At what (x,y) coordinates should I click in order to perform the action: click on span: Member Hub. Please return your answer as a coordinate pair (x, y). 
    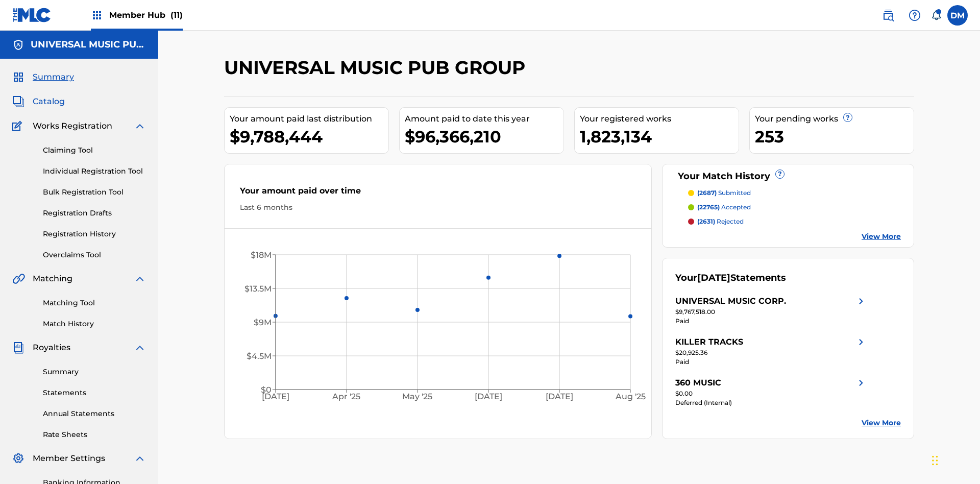
    Looking at the image, I should click on (146, 15).